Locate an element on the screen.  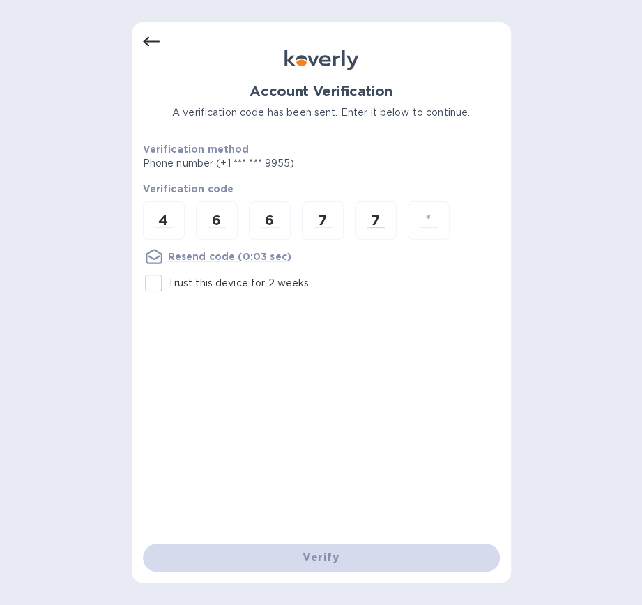
b: Verification method is located at coordinates (196, 149).